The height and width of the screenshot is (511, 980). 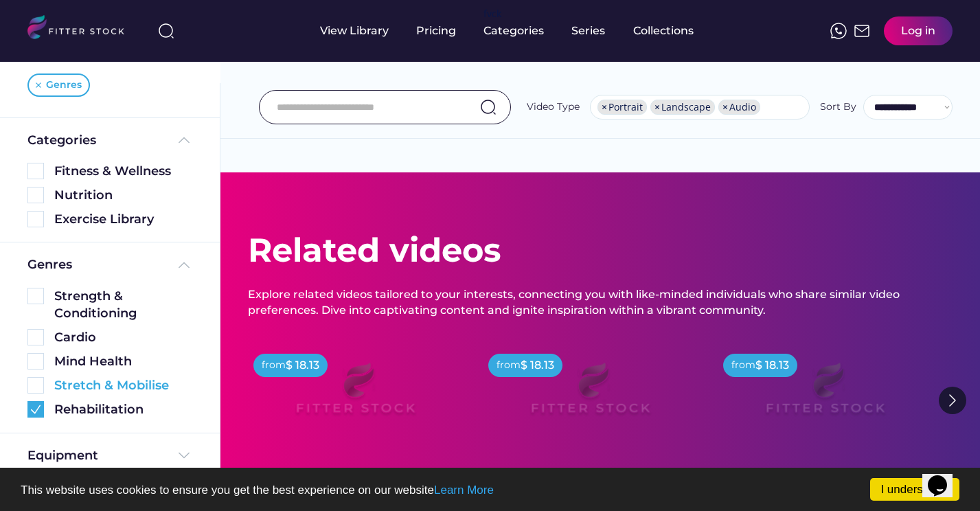 What do you see at coordinates (914, 489) in the screenshot?
I see `a: I understand!` at bounding box center [914, 489].